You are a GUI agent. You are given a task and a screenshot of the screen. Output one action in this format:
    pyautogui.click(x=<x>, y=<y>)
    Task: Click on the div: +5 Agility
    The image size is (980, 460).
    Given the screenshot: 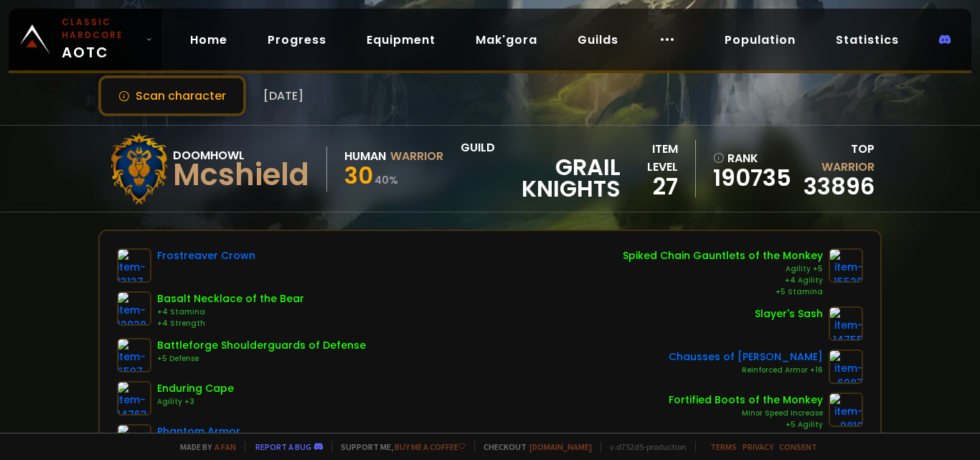 What is the action you would take?
    pyautogui.click(x=746, y=425)
    